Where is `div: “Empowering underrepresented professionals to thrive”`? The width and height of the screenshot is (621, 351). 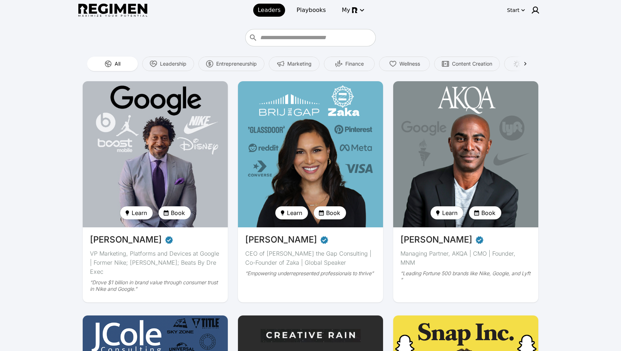 div: “Empowering underrepresented professionals to thrive” is located at coordinates (311, 274).